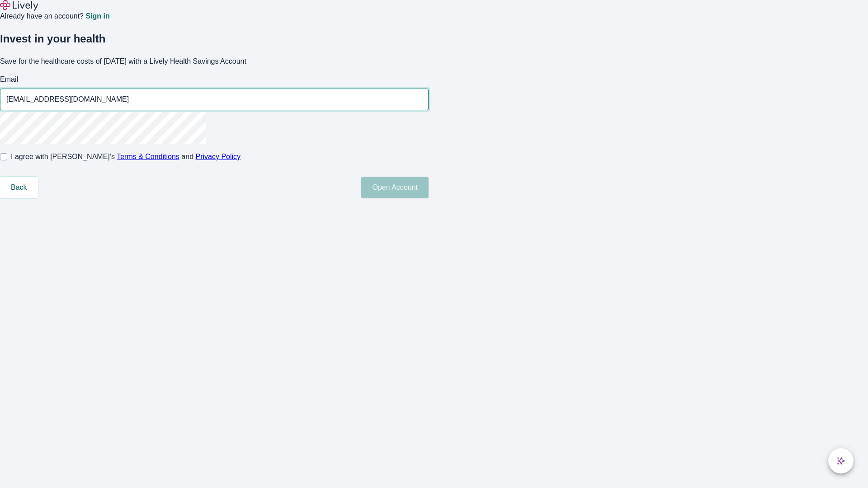 The width and height of the screenshot is (868, 488). Describe the element at coordinates (840, 461) in the screenshot. I see `button: chat` at that location.